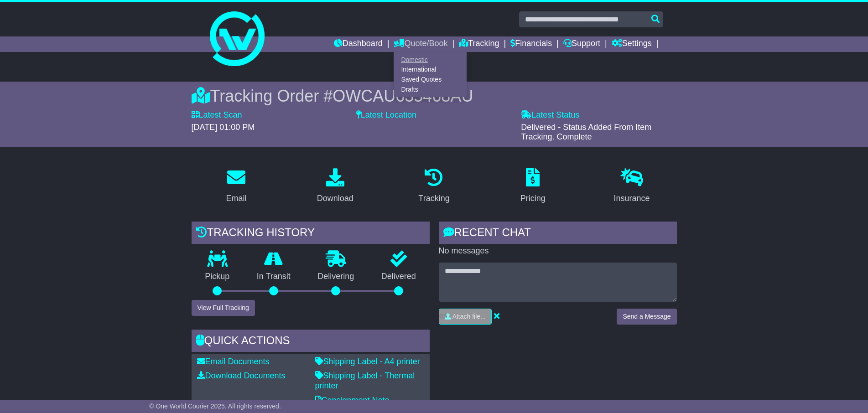  What do you see at coordinates (335, 186) in the screenshot?
I see `a: Download` at bounding box center [335, 186].